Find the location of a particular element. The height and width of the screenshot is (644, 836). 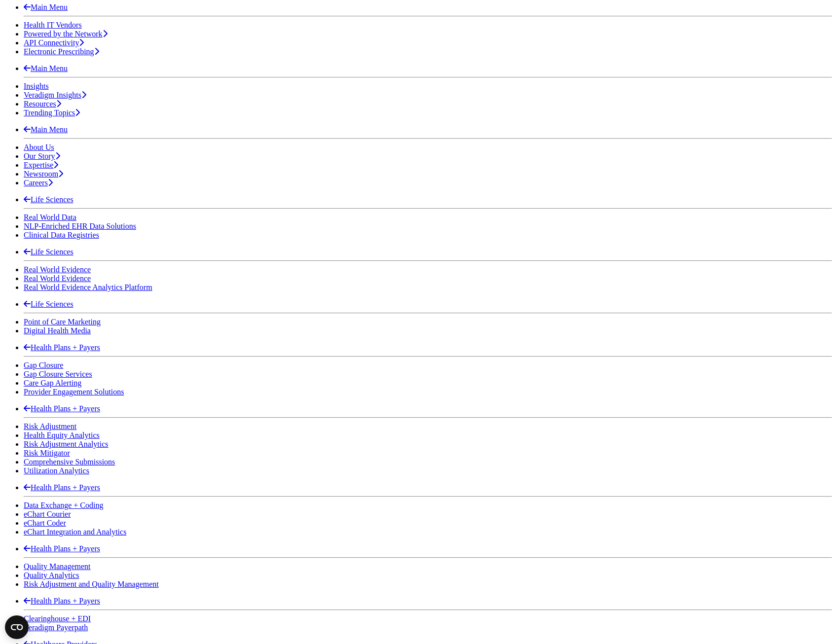

a: Resources is located at coordinates (42, 104).